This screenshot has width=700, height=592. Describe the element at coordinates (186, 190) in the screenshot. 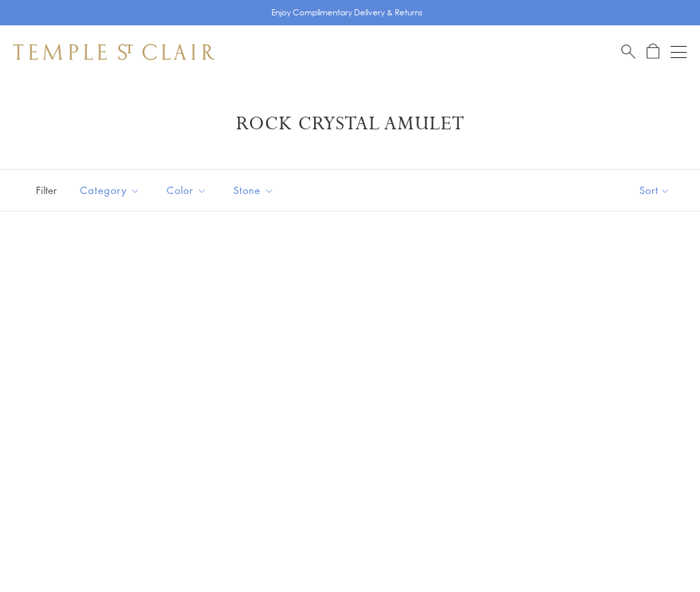

I see `button: Color` at that location.